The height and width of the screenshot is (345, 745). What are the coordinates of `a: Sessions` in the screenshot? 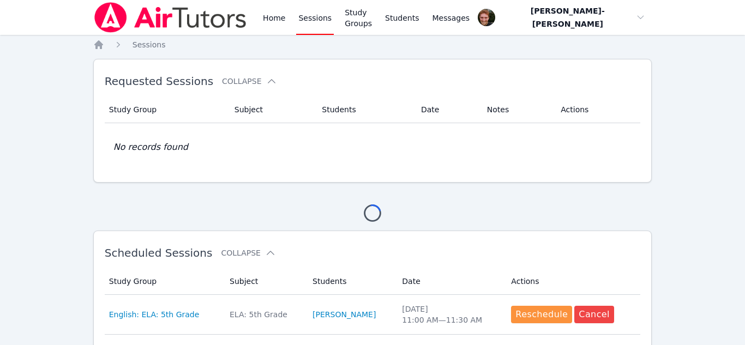 It's located at (149, 45).